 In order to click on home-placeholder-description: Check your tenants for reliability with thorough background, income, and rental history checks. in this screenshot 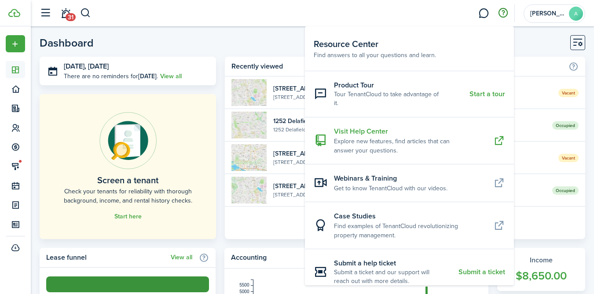, I will do `click(128, 196)`.